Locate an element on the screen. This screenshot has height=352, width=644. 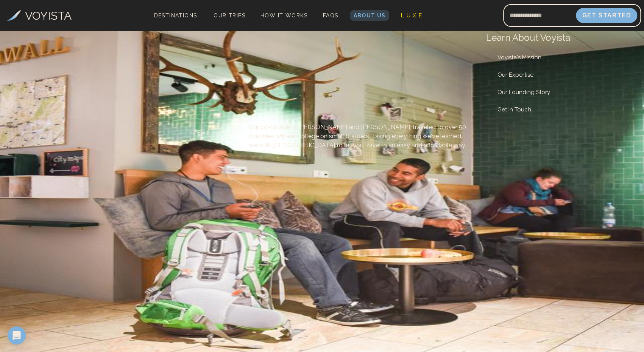
a: How It Works is located at coordinates (284, 16).